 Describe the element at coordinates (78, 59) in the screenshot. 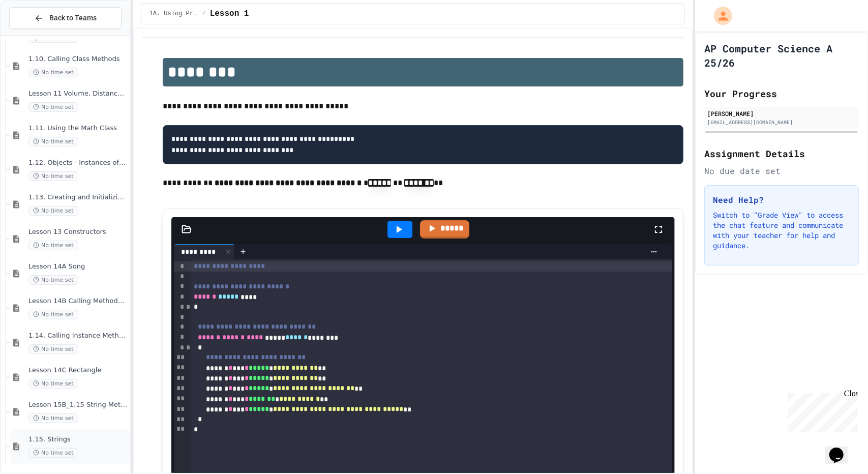

I see `span: 1.10. Calling Class Methods` at that location.